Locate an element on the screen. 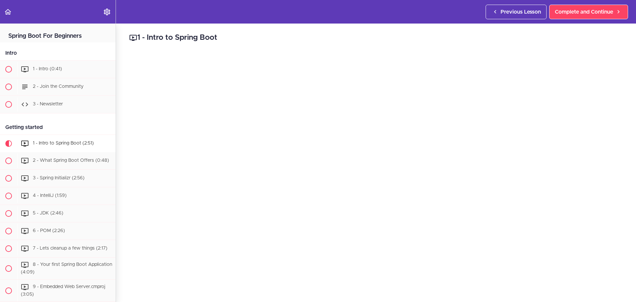 Image resolution: width=636 pixels, height=302 pixels. span: 3 - Newsletter is located at coordinates (48, 104).